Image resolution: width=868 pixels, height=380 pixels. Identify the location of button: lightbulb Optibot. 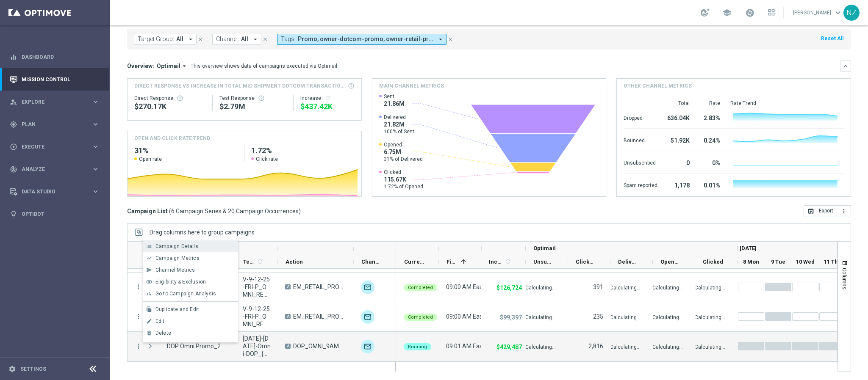
(55, 214).